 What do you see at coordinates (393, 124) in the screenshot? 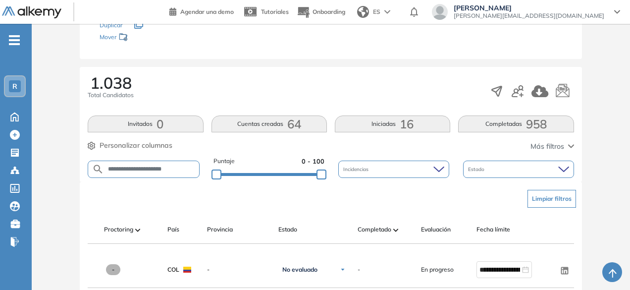
I see `button: Iniciadas16` at bounding box center [393, 124].